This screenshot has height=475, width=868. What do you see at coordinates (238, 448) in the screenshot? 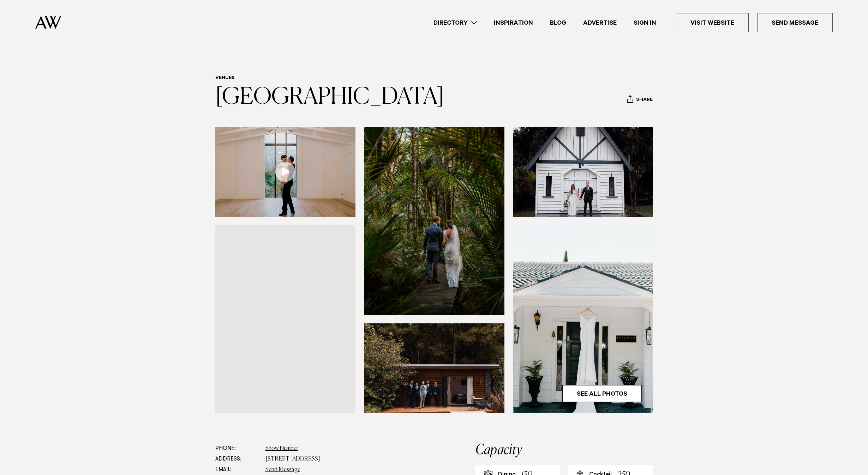
I see `dt: Phone:` at bounding box center [238, 448].